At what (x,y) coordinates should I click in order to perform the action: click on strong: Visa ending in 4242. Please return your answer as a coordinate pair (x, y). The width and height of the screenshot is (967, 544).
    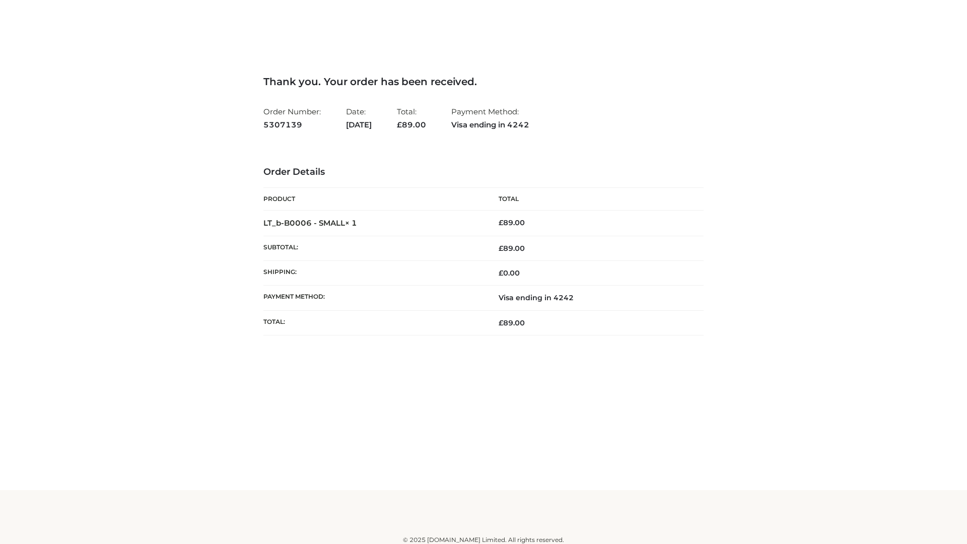
    Looking at the image, I should click on (490, 125).